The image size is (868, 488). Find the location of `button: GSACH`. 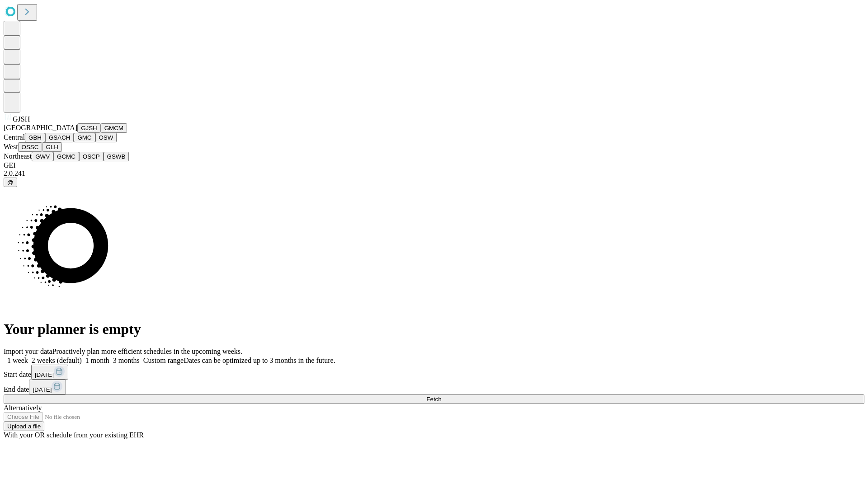

button: GSACH is located at coordinates (59, 137).